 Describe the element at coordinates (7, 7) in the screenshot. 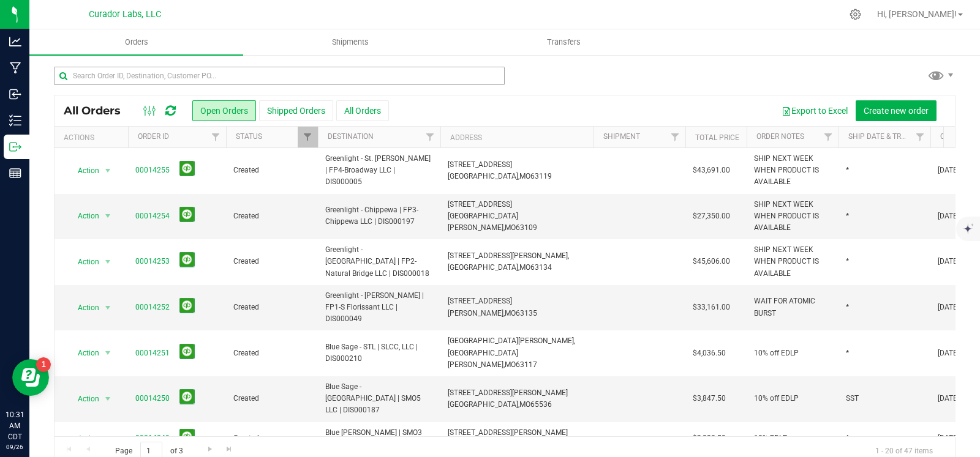

I see `span: 1` at that location.